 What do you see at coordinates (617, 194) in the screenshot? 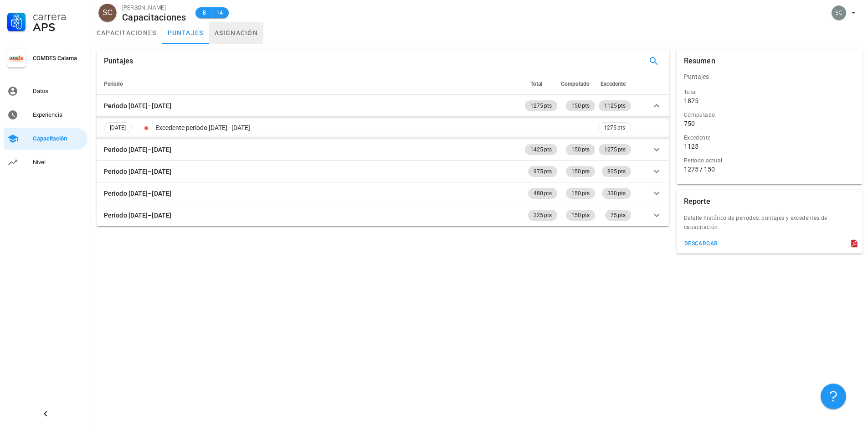
I see `span: 330 pts` at bounding box center [617, 194].